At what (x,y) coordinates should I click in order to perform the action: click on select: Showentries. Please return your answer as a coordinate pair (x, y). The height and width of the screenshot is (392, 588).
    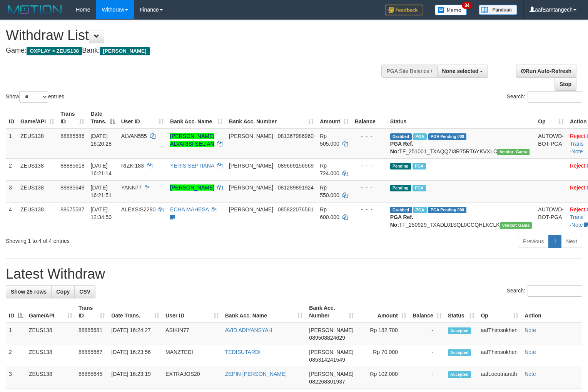
    Looking at the image, I should click on (33, 97).